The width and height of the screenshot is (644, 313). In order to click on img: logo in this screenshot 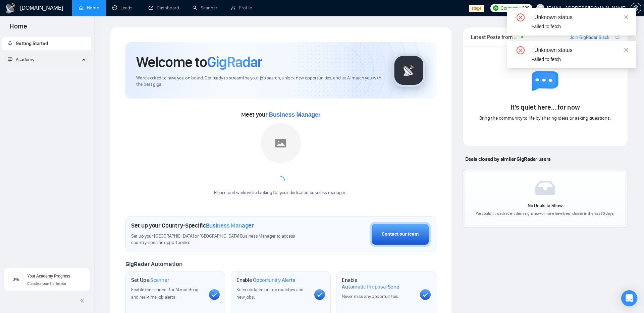, I will do `click(11, 8)`.